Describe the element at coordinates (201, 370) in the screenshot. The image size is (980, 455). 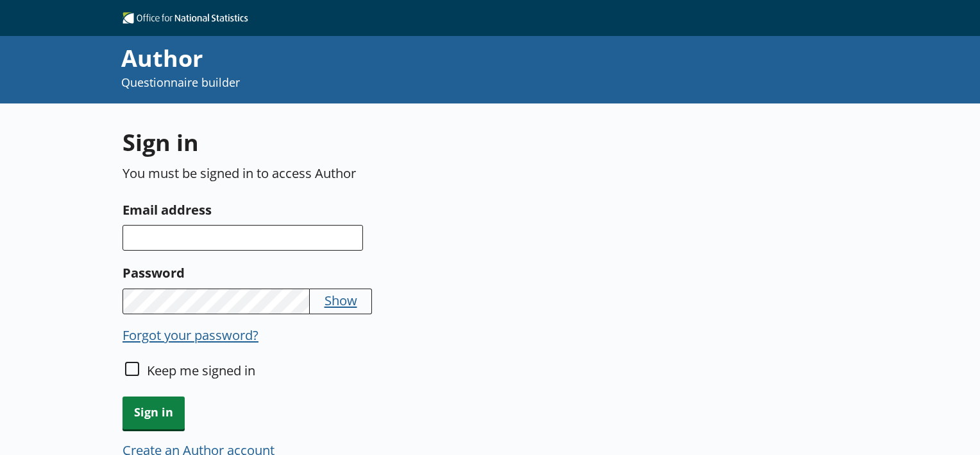
I see `label: Keep me signed in` at that location.